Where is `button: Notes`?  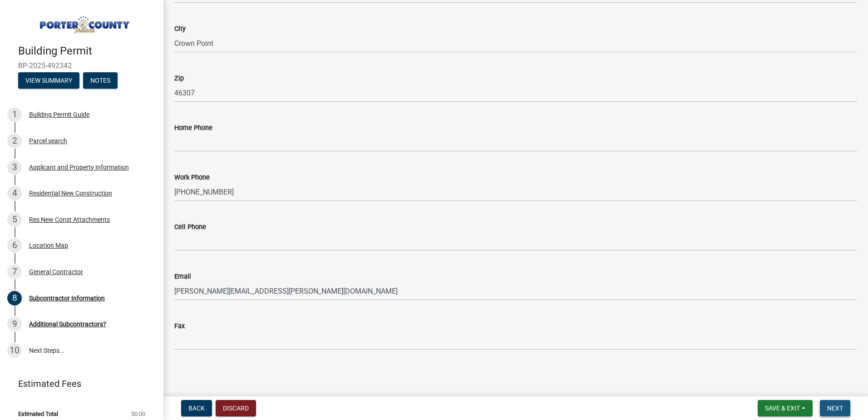
button: Notes is located at coordinates (100, 80).